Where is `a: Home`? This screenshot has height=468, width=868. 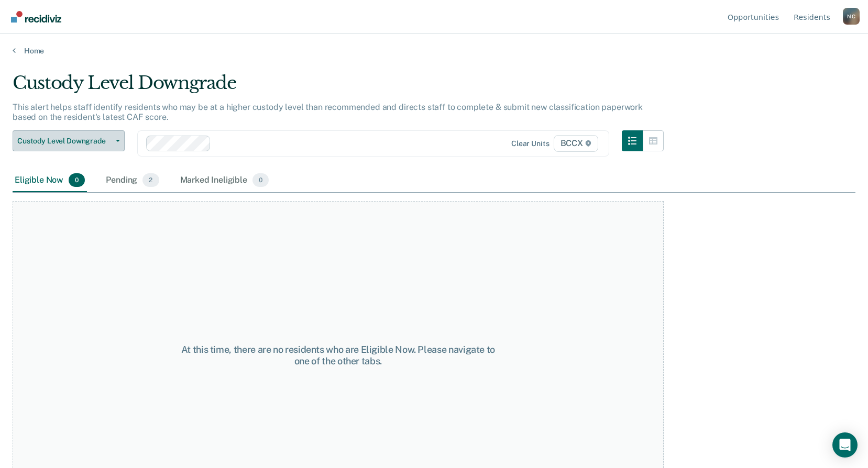 a: Home is located at coordinates (434, 51).